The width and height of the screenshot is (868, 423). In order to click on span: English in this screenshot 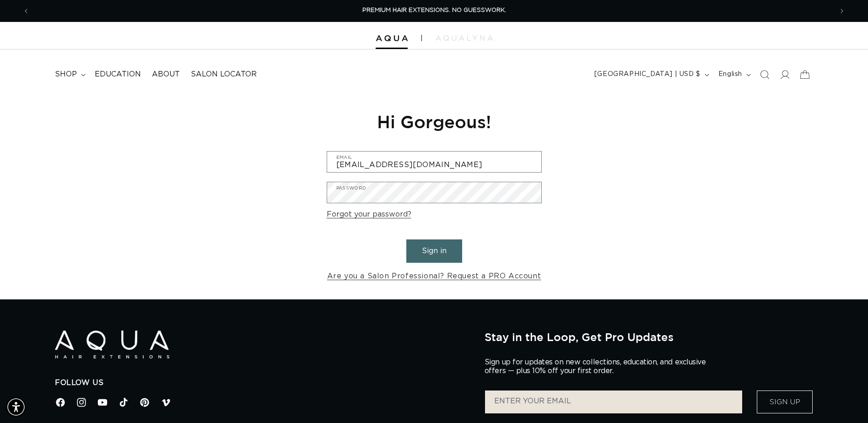, I will do `click(730, 74)`.